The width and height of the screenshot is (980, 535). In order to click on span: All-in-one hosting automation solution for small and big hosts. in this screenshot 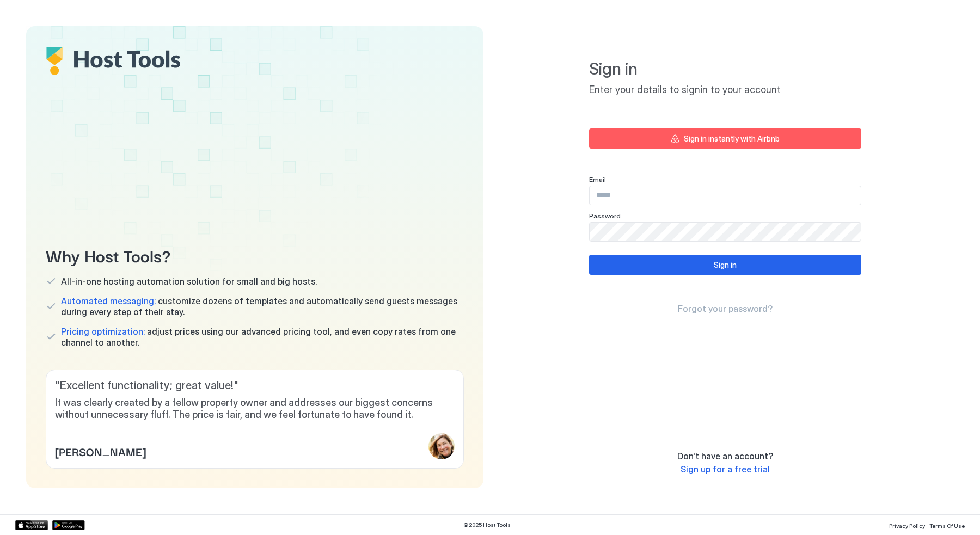, I will do `click(189, 282)`.